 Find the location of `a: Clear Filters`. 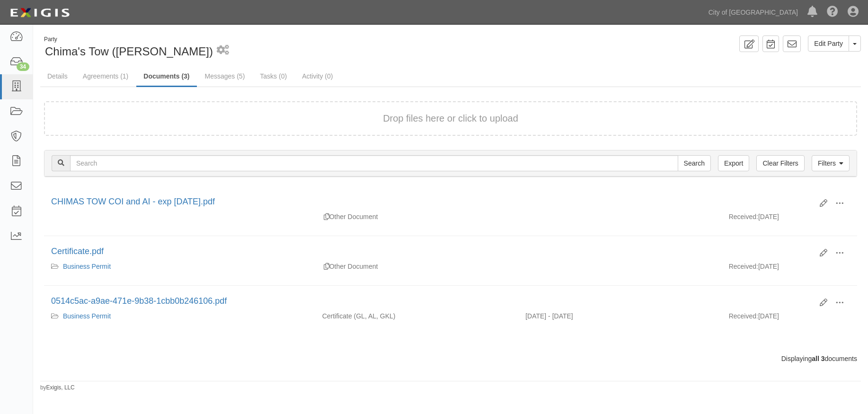

a: Clear Filters is located at coordinates (780, 163).